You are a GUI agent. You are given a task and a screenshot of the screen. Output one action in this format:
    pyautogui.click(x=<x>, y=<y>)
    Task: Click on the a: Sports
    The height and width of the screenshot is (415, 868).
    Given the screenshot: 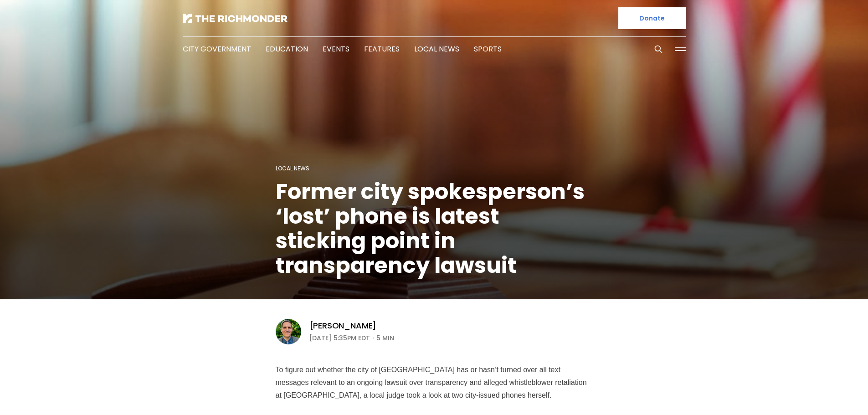 What is the action you would take?
    pyautogui.click(x=487, y=49)
    